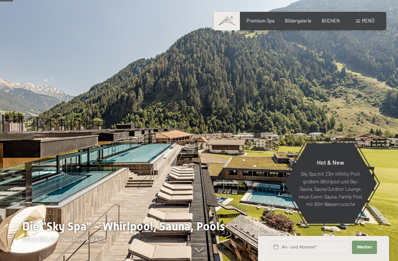  Describe the element at coordinates (331, 189) in the screenshot. I see `p: Sky Spa mit 23m Infinity Pool, großem Whirlpool und Sky-Sauna, Sauna Outdoor Lounge, neue Event-S...` at that location.